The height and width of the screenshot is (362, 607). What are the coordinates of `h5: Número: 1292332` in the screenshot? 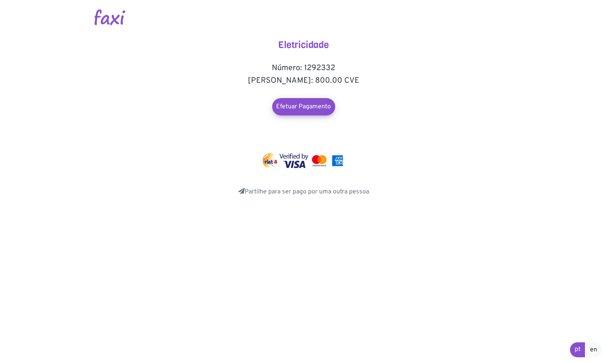 It's located at (304, 68).